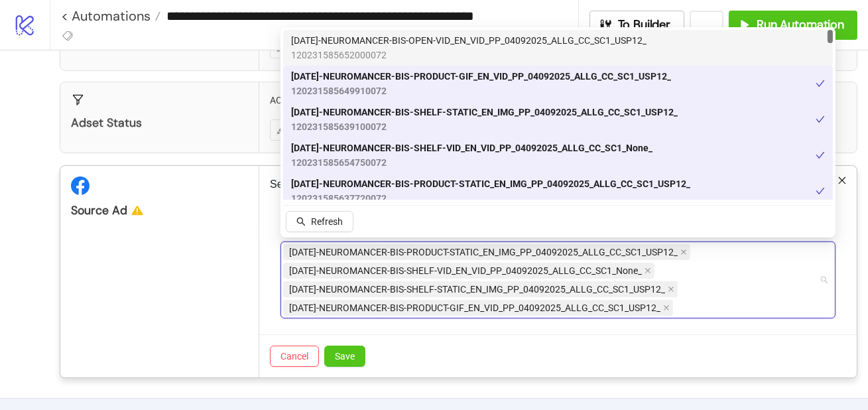 The height and width of the screenshot is (410, 868). What do you see at coordinates (327, 221) in the screenshot?
I see `span: Refresh` at bounding box center [327, 221].